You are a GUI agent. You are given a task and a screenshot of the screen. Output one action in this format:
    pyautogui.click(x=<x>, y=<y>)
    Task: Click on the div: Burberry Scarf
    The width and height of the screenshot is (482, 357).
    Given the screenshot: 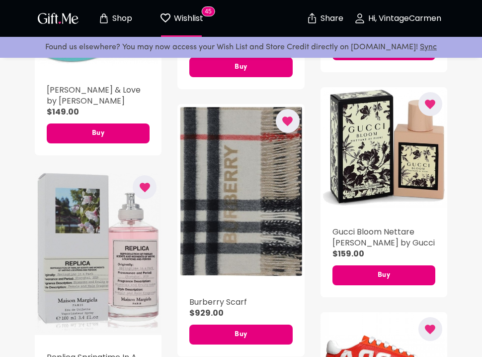 What is the action you would take?
    pyautogui.click(x=241, y=191)
    